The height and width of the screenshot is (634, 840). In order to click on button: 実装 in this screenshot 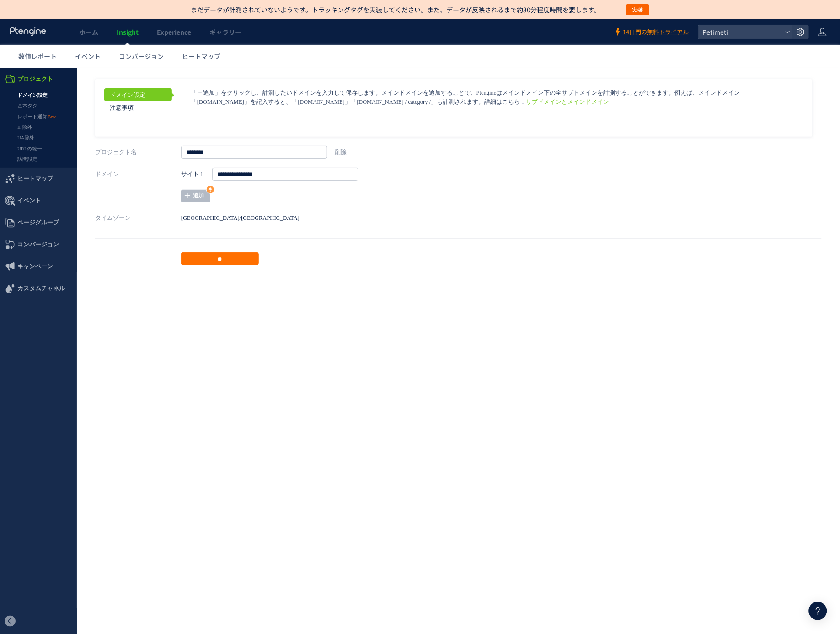, I will do `click(638, 9)`.